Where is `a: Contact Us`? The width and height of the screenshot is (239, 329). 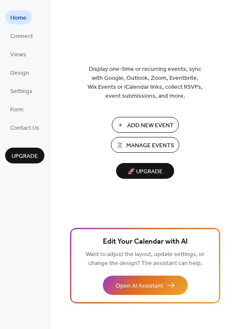
a: Contact Us is located at coordinates (25, 127).